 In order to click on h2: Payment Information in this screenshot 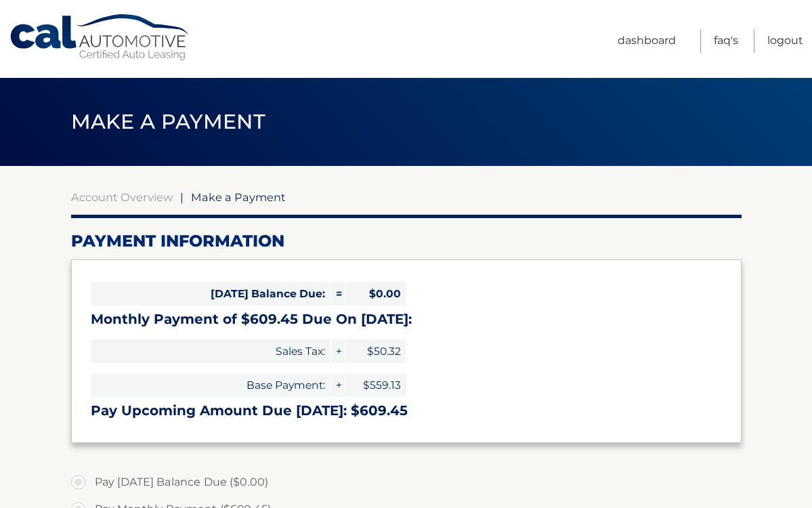, I will do `click(406, 241)`.